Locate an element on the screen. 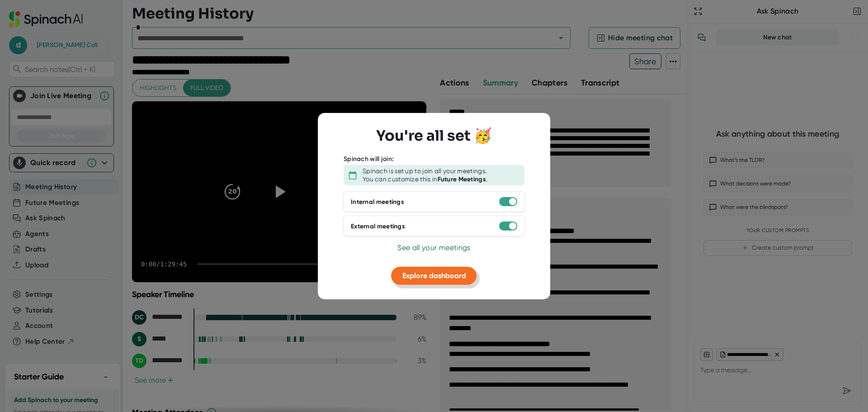 The width and height of the screenshot is (868, 412). div: External meetings is located at coordinates (378, 226).